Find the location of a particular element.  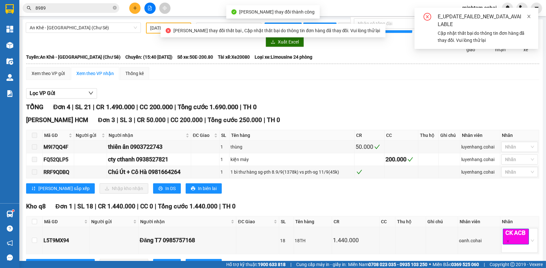

span: sort-ascending is located at coordinates (34, 189).